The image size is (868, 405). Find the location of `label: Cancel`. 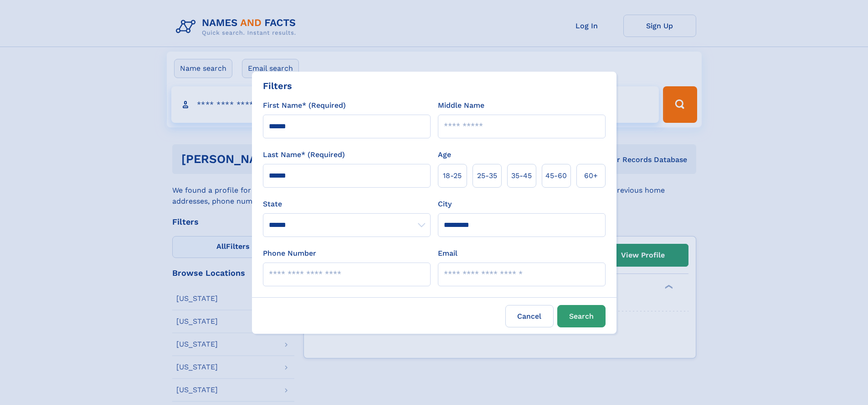

label: Cancel is located at coordinates (530, 316).